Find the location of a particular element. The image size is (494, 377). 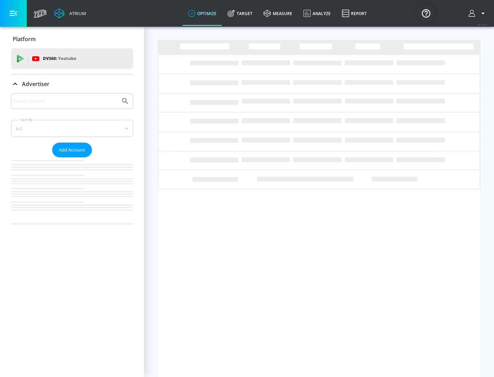

a: measure is located at coordinates (278, 13).